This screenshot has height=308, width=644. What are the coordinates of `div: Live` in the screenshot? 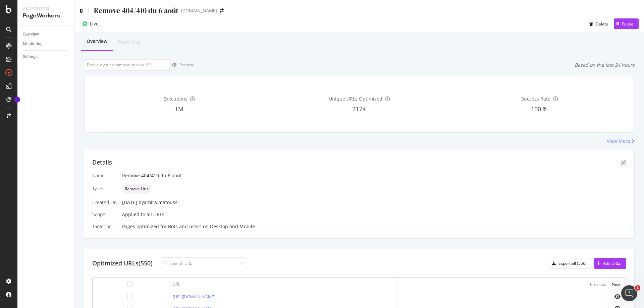 It's located at (94, 24).